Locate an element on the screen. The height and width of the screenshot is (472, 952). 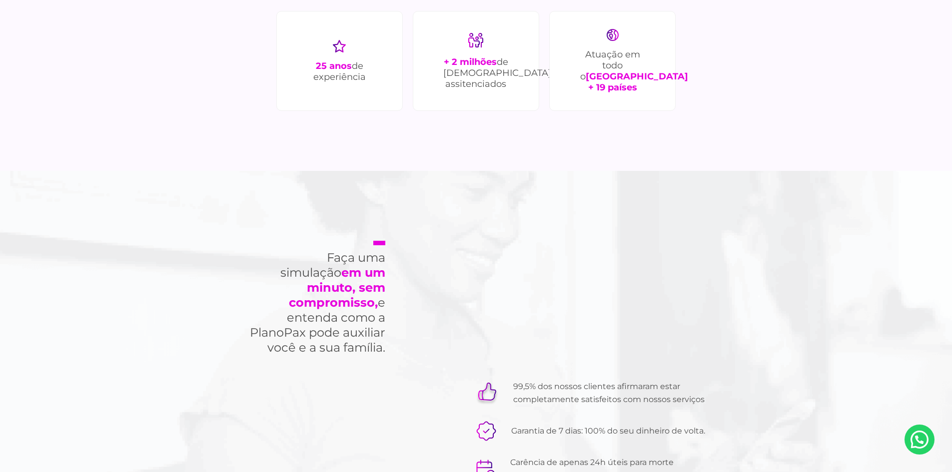
strong: em um minuto, sem compromisso, is located at coordinates (337, 287).